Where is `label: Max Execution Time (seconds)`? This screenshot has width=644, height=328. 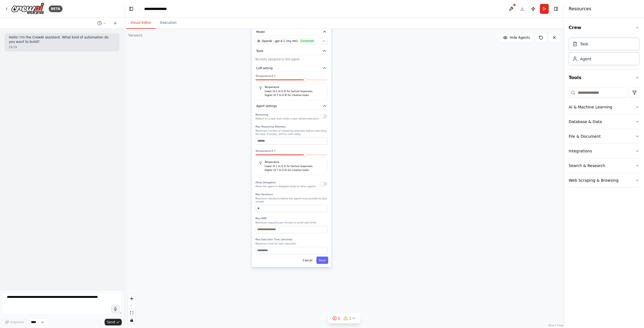 label: Max Execution Time (seconds) is located at coordinates (291, 239).